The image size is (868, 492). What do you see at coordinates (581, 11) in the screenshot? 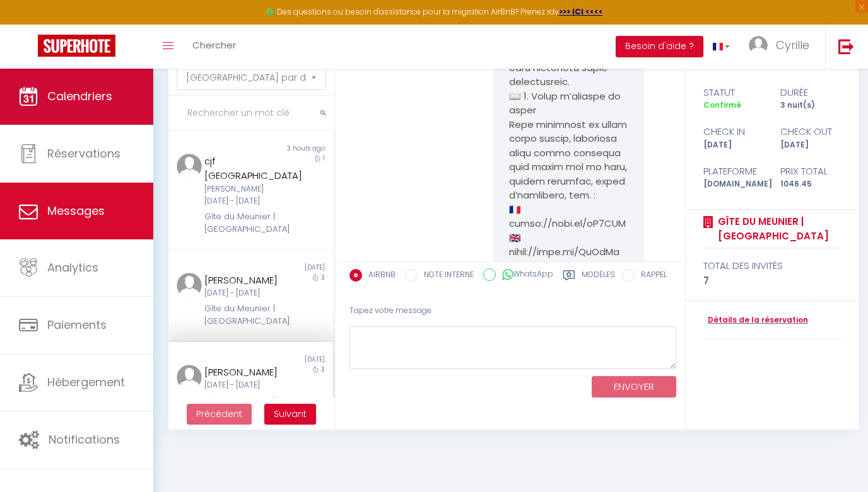
I see `strong: >>> ICI <<<<` at bounding box center [581, 11].